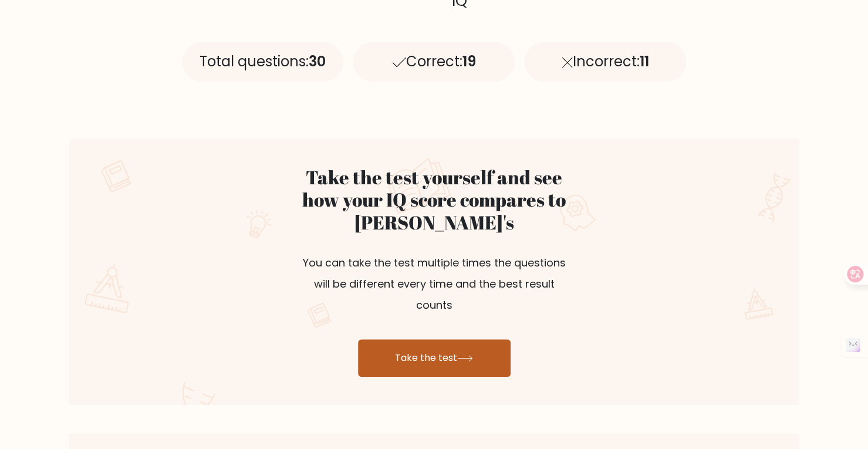 The height and width of the screenshot is (449, 868). I want to click on span: 11, so click(644, 61).